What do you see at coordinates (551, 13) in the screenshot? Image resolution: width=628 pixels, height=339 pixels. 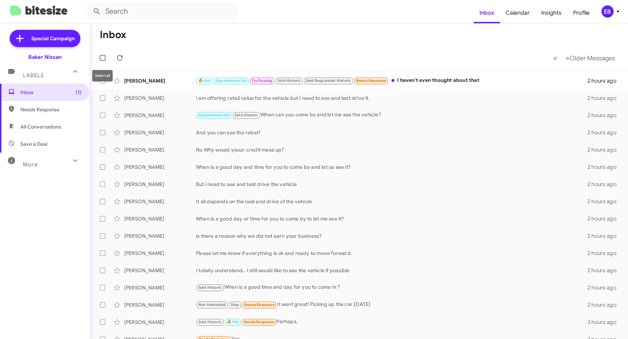 I see `a: Insights` at bounding box center [551, 13].